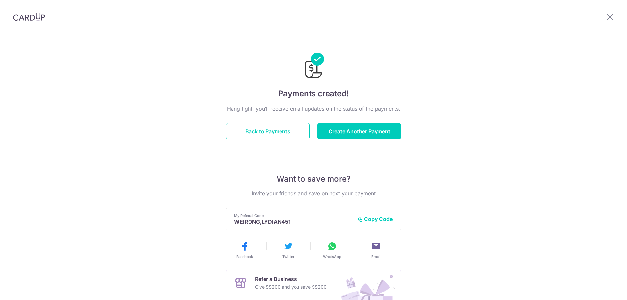  What do you see at coordinates (332, 250) in the screenshot?
I see `button: WhatsApp` at bounding box center [332, 250].